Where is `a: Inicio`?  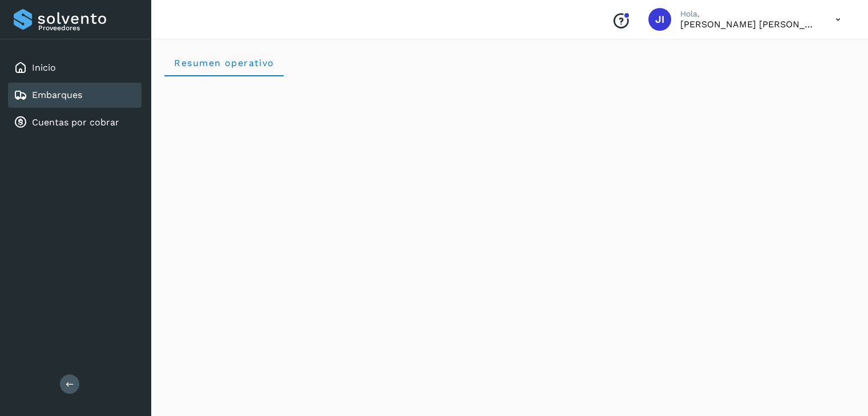
a: Inicio is located at coordinates (44, 67).